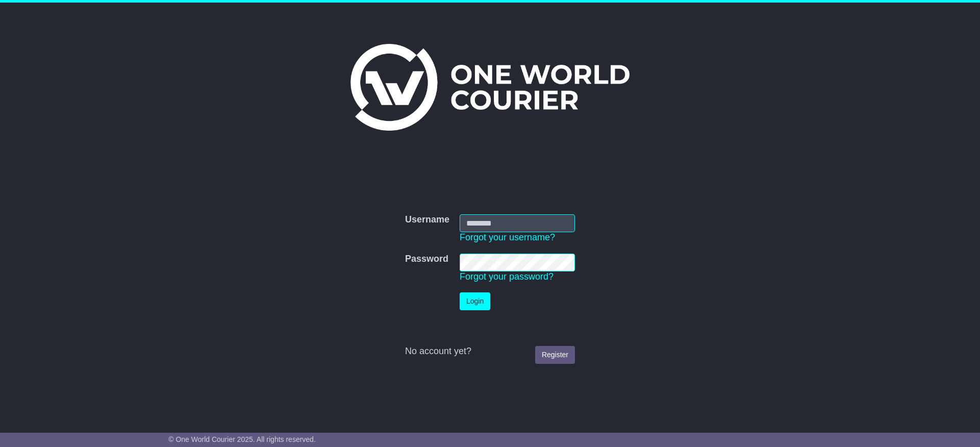  What do you see at coordinates (555, 355) in the screenshot?
I see `a: Register` at bounding box center [555, 355].